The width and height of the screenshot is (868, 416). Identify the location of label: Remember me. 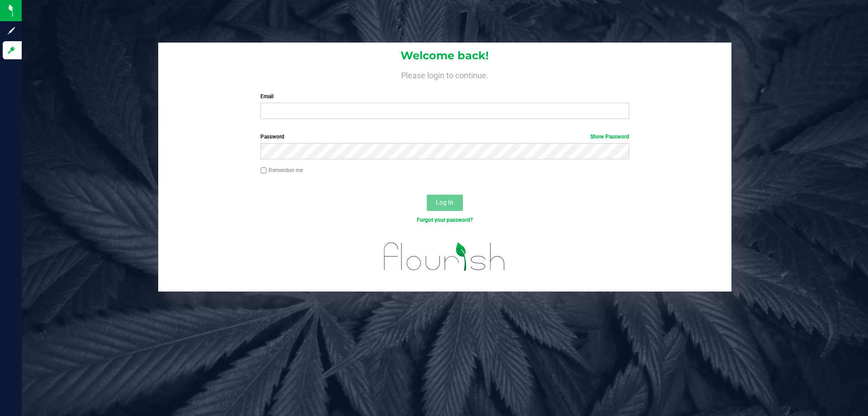
(282, 170).